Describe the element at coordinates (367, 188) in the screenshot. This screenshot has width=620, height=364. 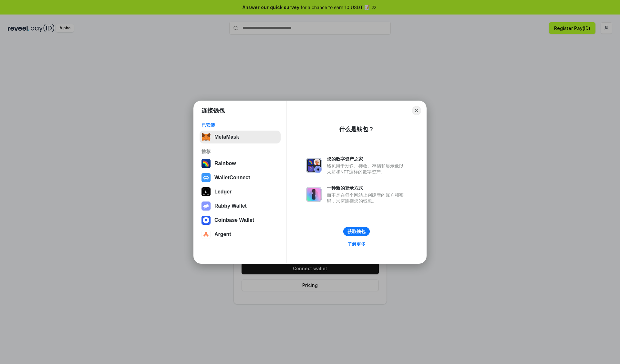
I see `div: 一种新的登录方式` at that location.